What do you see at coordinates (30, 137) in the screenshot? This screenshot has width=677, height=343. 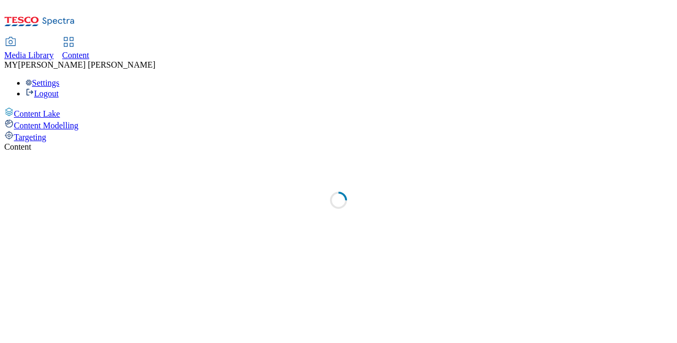 I see `span: Targeting` at bounding box center [30, 137].